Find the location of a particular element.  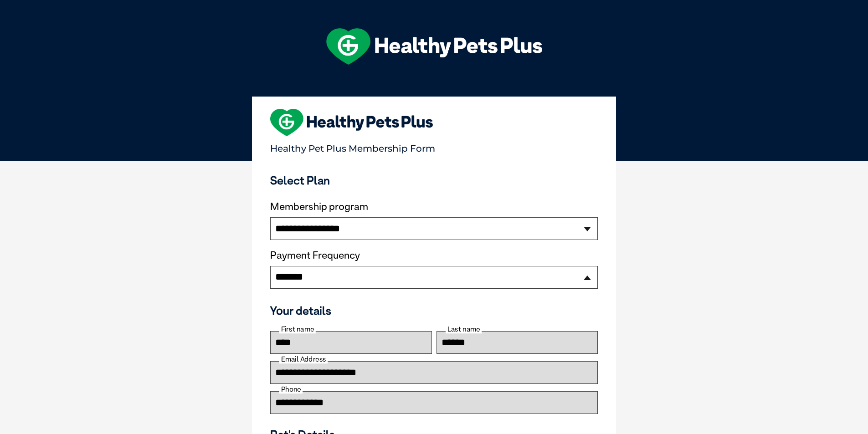

h3: Your details is located at coordinates (434, 310).